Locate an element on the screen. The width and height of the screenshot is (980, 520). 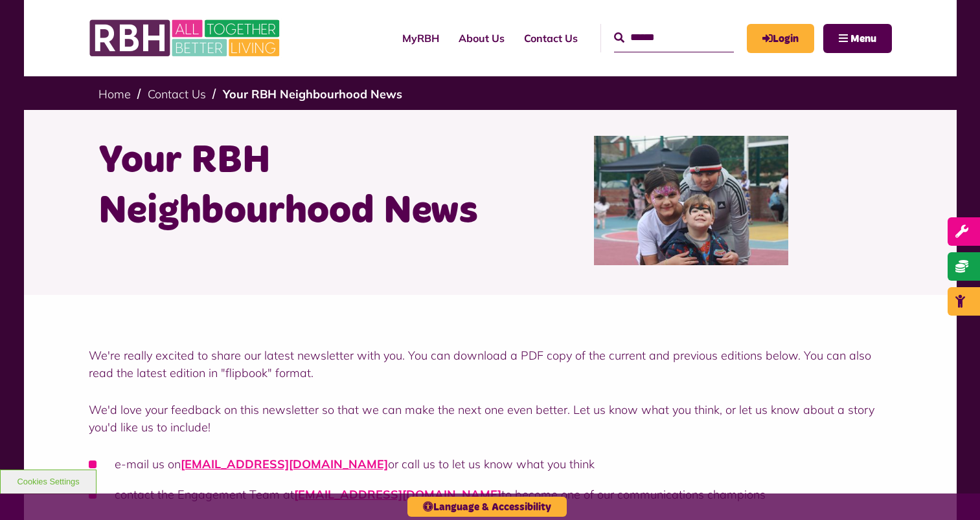
button: Language & Accessibility is located at coordinates (487, 507).